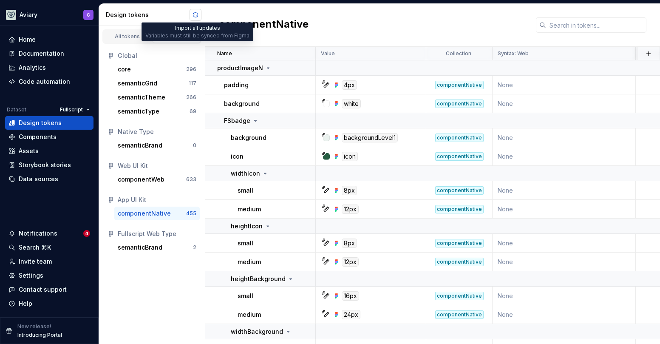  What do you see at coordinates (157, 97) in the screenshot?
I see `a: semanticTheme266` at bounding box center [157, 97].